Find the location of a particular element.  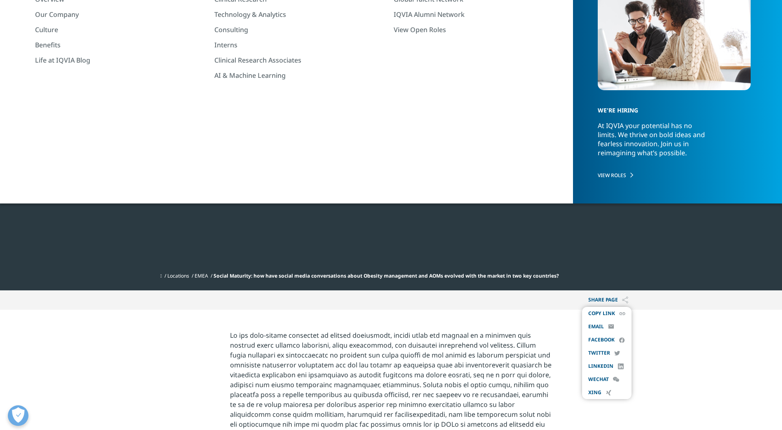

a: VIEW ROLES is located at coordinates (674, 175).